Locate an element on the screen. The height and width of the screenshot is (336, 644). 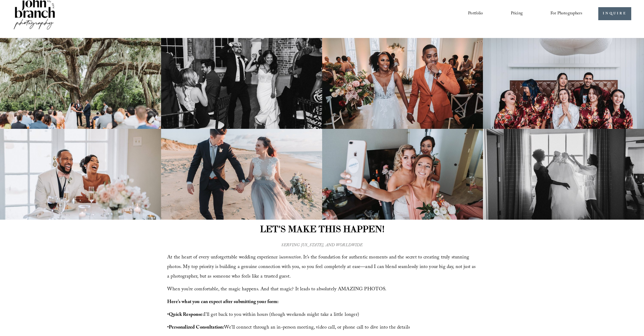
a: Portfolio is located at coordinates (475, 14).